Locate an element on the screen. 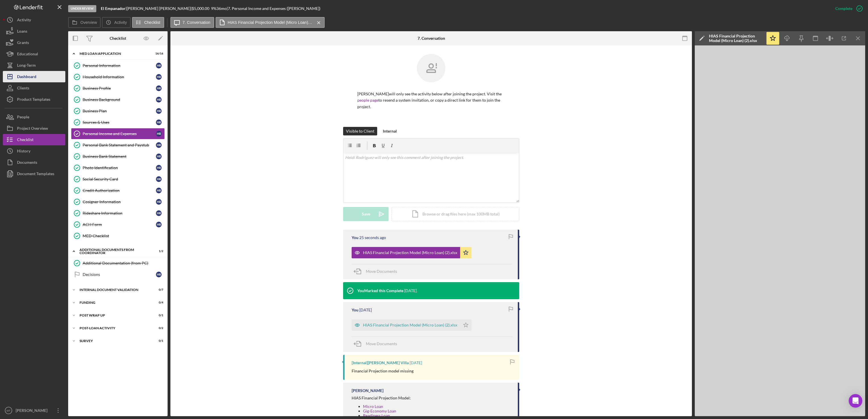 The image size is (868, 419). label: Checklist is located at coordinates (152, 22).